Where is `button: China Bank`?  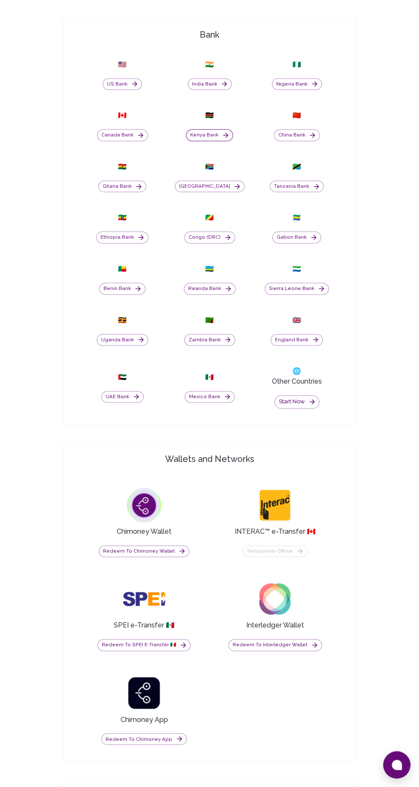 button: China Bank is located at coordinates (297, 135).